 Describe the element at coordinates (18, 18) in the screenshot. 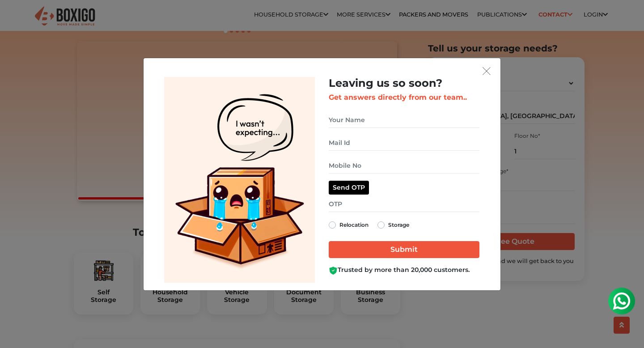

I see `img: whatsapp-icon.svg` at that location.